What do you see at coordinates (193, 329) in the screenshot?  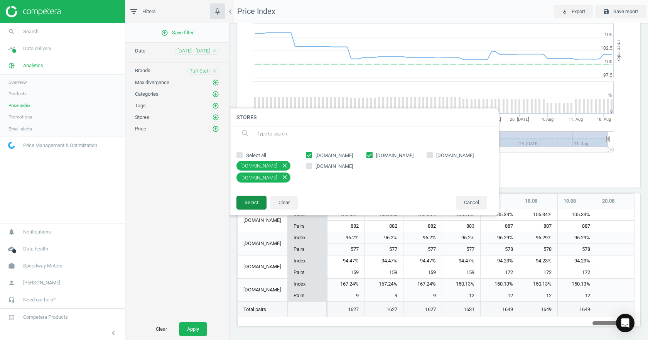 I see `button: Apply` at bounding box center [193, 329].